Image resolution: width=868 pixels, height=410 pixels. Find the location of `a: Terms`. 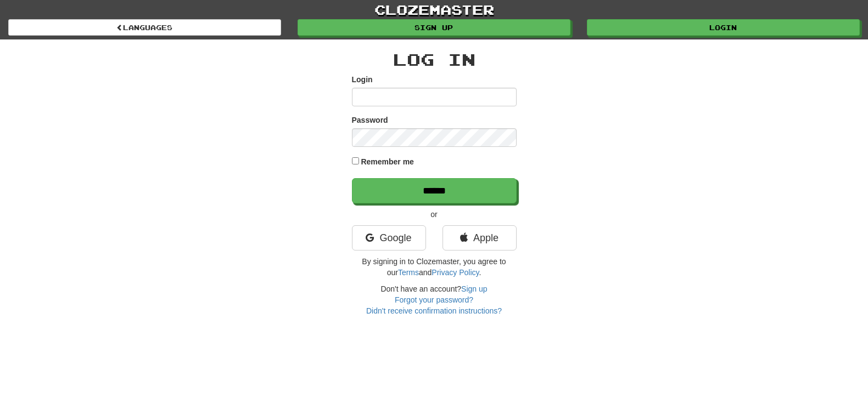

a: Terms is located at coordinates (408, 273).